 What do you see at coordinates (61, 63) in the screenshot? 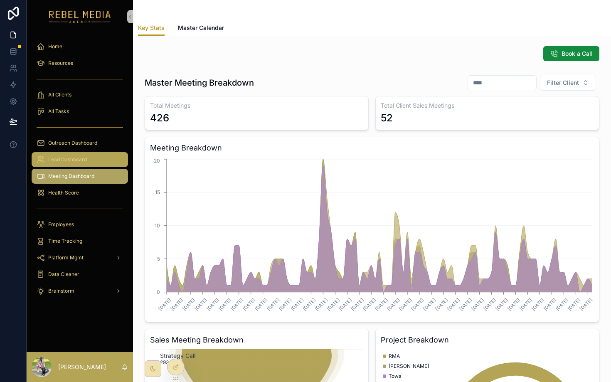
I see `span: Resources` at bounding box center [61, 63].